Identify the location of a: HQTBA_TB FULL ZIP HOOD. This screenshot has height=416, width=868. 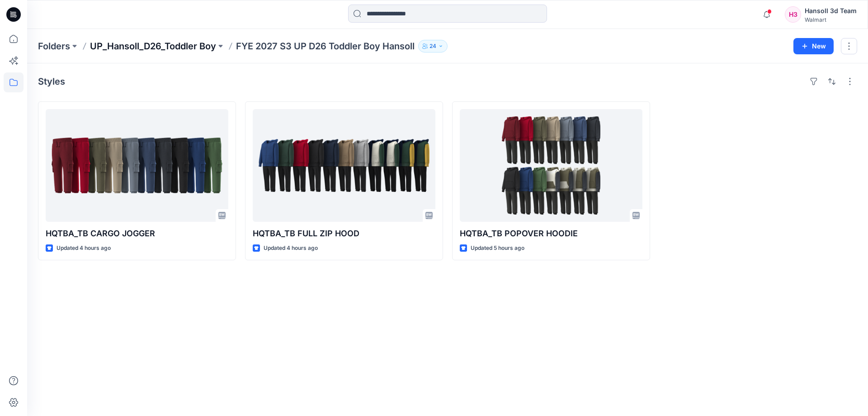
(344, 165).